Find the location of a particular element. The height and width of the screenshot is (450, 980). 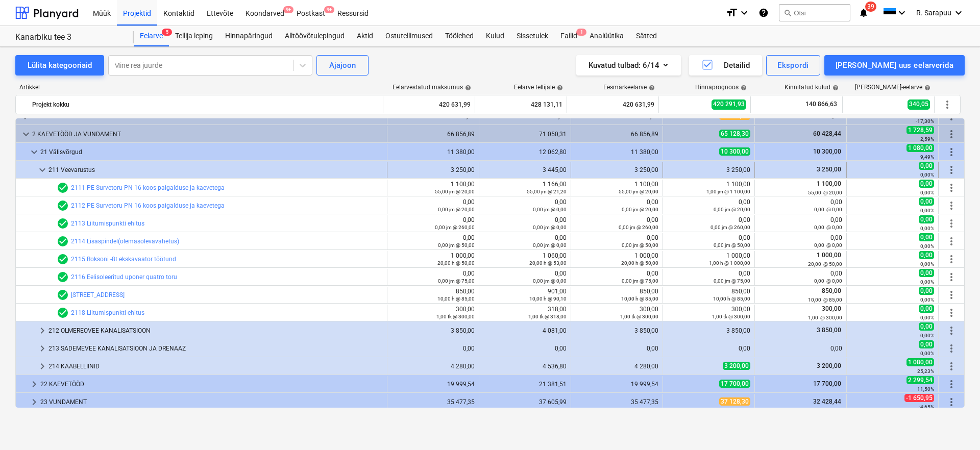

a: 2116 Eelisoleeritud uponer quatro toru is located at coordinates (124, 277).